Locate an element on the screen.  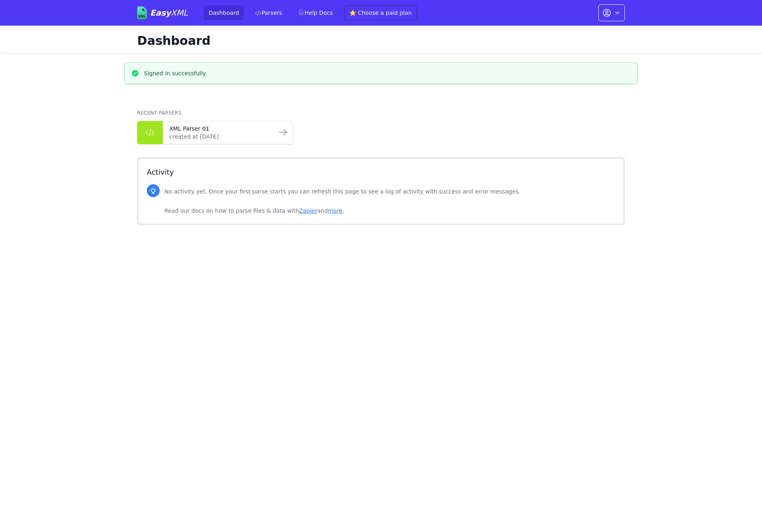
a: Help Docs is located at coordinates (315, 13).